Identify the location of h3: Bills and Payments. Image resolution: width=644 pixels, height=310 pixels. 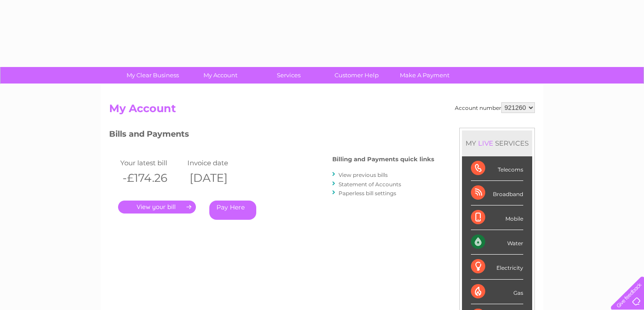
(271, 135).